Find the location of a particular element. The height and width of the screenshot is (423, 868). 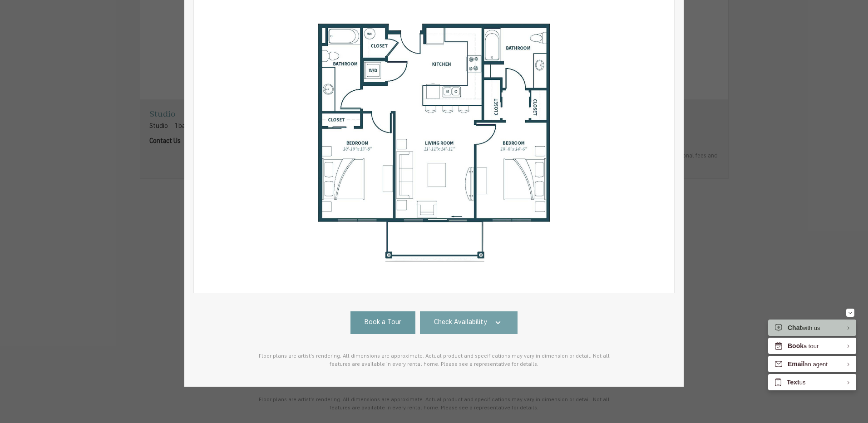

a: Check Availability is located at coordinates (469, 323).